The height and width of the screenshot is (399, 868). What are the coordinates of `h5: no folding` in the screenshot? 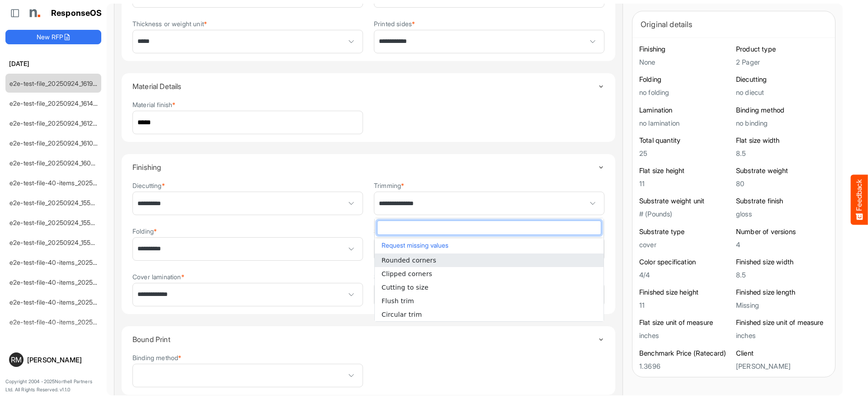 It's located at (685, 92).